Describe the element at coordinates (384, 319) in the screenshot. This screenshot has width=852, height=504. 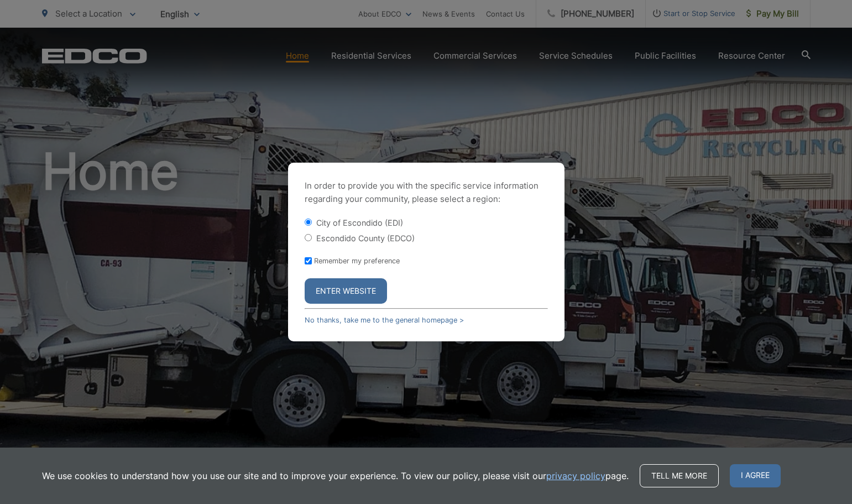
I see `a: No thanks, take me to the general homepage >` at that location.